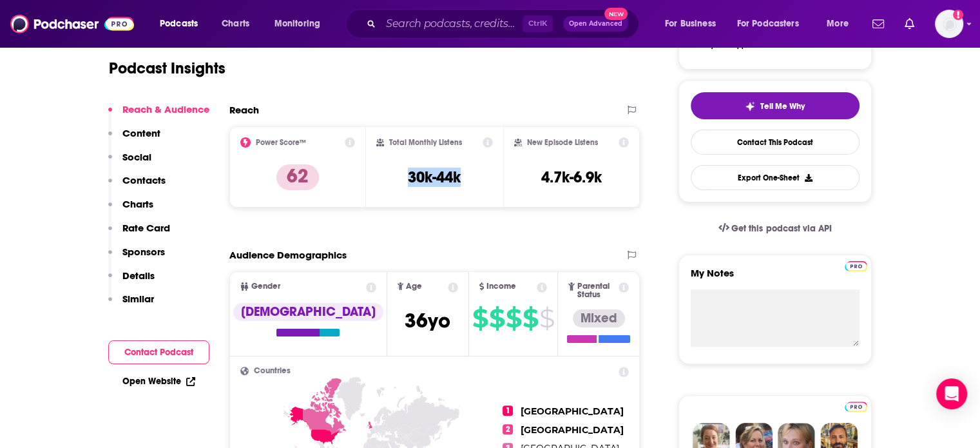  Describe the element at coordinates (775, 177) in the screenshot. I see `button: Export One-Sheet` at that location.